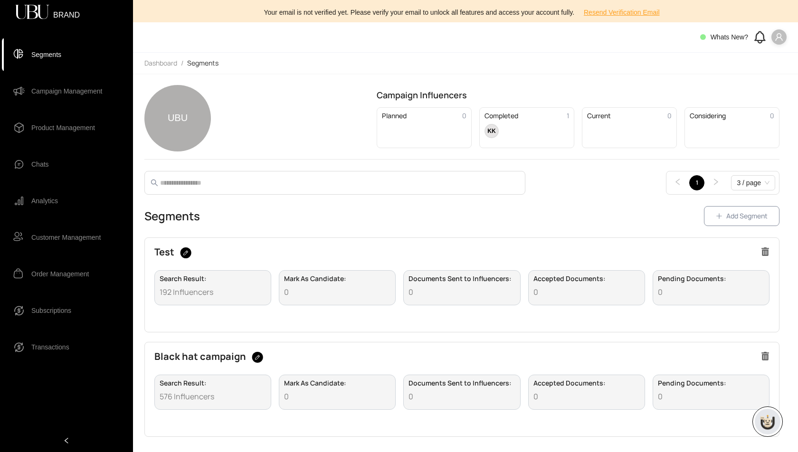  What do you see at coordinates (63, 128) in the screenshot?
I see `span: Product Management` at bounding box center [63, 128].